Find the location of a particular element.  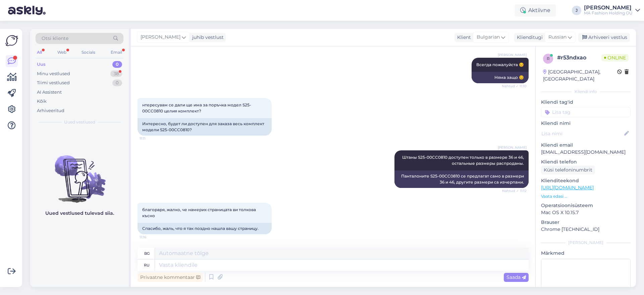

div: Socials is located at coordinates (88, 52).